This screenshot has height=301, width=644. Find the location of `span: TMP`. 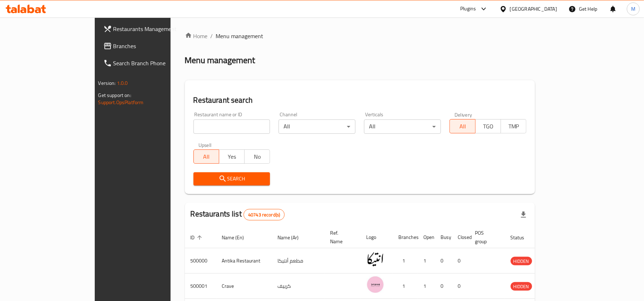

span: TMP is located at coordinates (514, 127).